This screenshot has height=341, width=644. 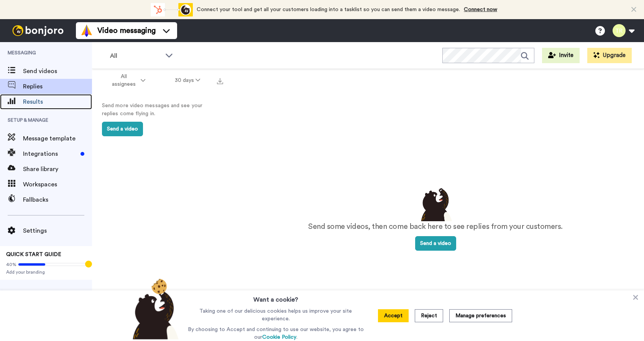 I want to click on img: results-emptystates.png, so click(x=436, y=204).